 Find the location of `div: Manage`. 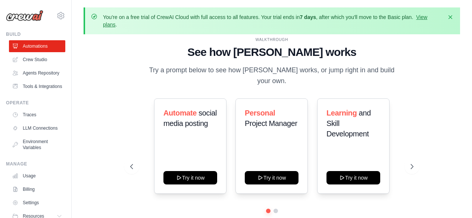

div: Manage is located at coordinates (35, 164).